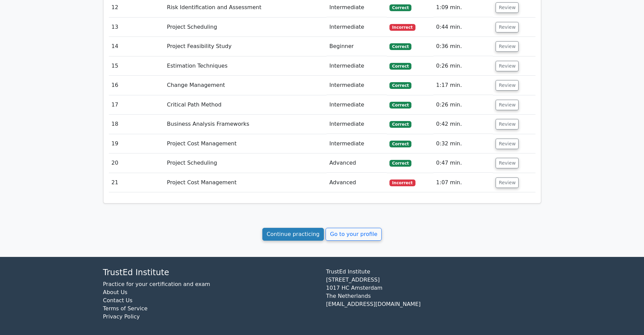 The width and height of the screenshot is (644, 335). I want to click on td: 0:42 min., so click(463, 124).